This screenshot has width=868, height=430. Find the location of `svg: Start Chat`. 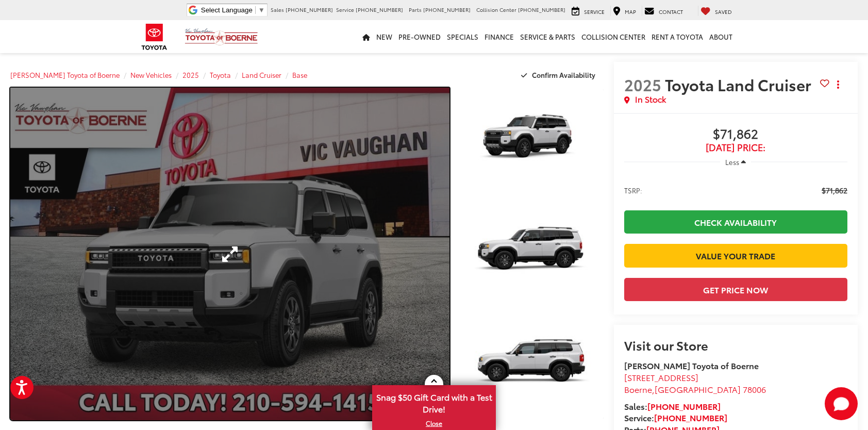

svg: Start Chat is located at coordinates (841, 404).